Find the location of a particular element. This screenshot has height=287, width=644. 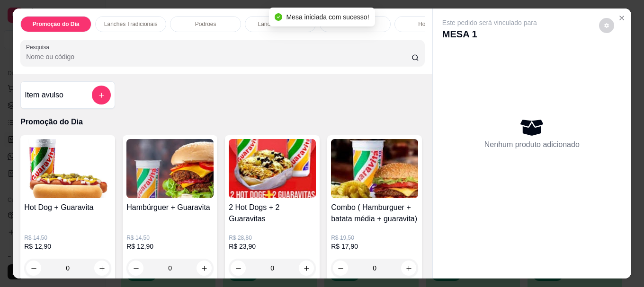

button: add-separate-item is located at coordinates (101, 95).